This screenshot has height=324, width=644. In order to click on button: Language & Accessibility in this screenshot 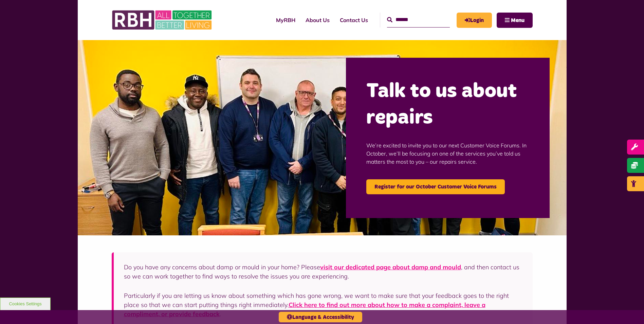, I will do `click(320, 317)`.